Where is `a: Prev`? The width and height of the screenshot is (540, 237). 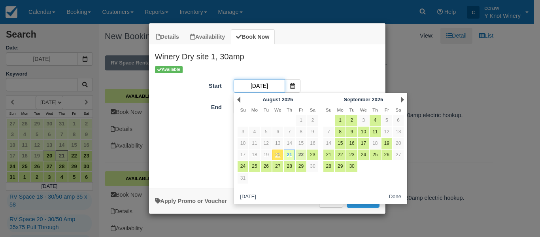 a: Prev is located at coordinates (239, 100).